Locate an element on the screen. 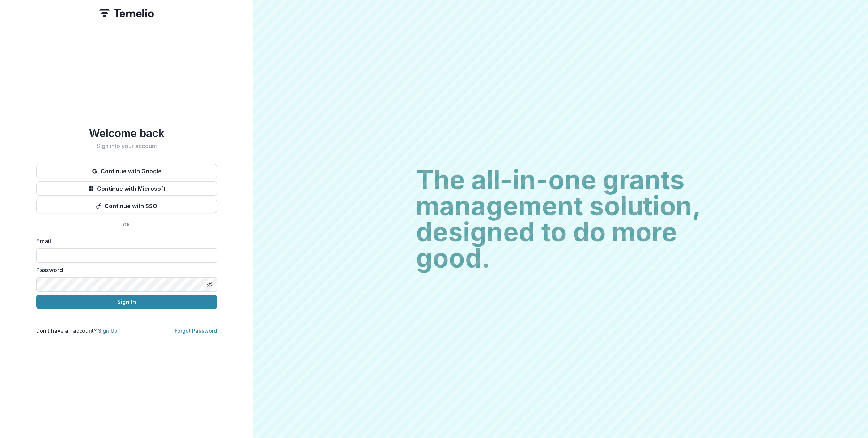 This screenshot has width=868, height=438. img: Temelio is located at coordinates (127, 13).